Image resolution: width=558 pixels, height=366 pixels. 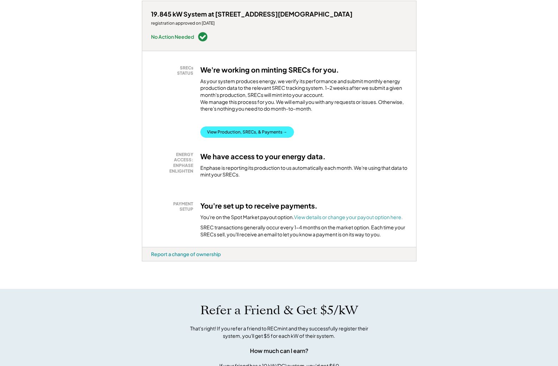 What do you see at coordinates (304, 231) in the screenshot?
I see `div: SREC transactions generally occur every 1-4 months on the market option. Each time your SRECs sel...` at bounding box center [304, 231].